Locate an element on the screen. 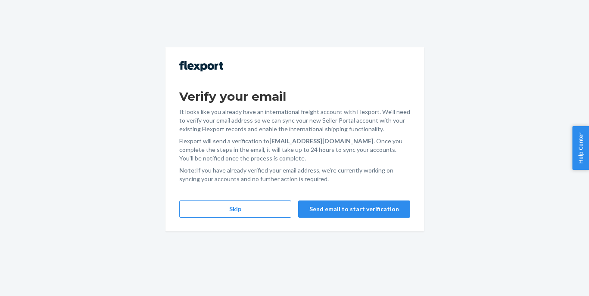 This screenshot has height=296, width=589. strong: Note: is located at coordinates (187, 170).